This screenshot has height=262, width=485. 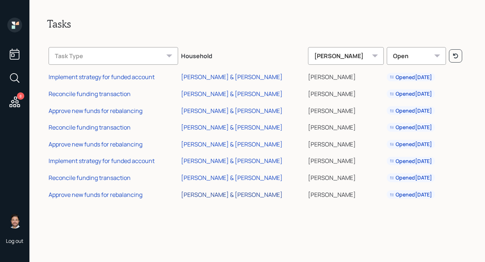 What do you see at coordinates (15, 241) in the screenshot?
I see `div: Log out` at bounding box center [15, 241].